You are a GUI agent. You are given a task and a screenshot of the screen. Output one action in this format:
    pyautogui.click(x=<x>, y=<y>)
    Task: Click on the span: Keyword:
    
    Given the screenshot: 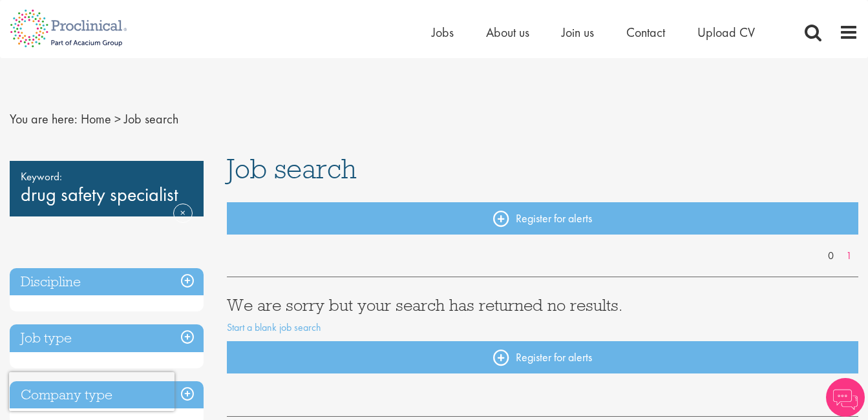 What is the action you would take?
    pyautogui.click(x=106, y=176)
    